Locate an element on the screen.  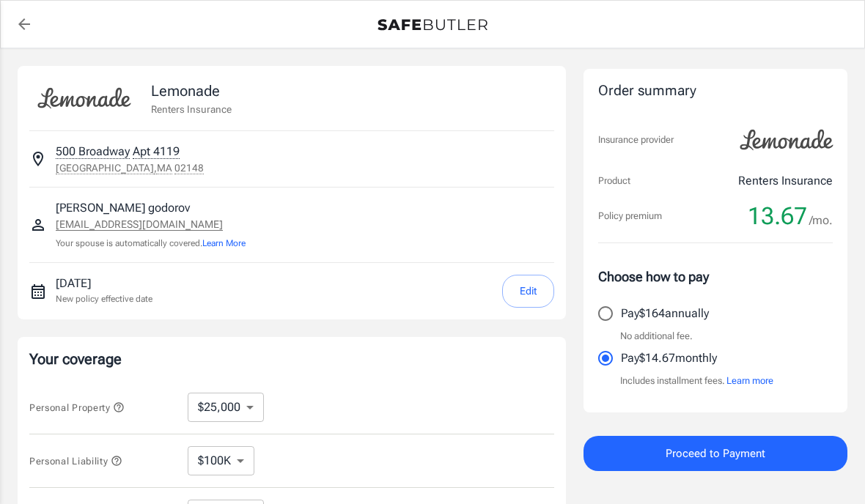
p: New policy effective date is located at coordinates (104, 299).